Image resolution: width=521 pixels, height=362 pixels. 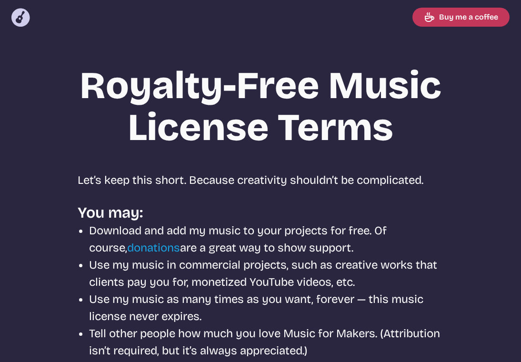 I want to click on li: Use my music in commercial projects, such as creative works that clients pay you for, monetized Y..., so click(x=266, y=274).